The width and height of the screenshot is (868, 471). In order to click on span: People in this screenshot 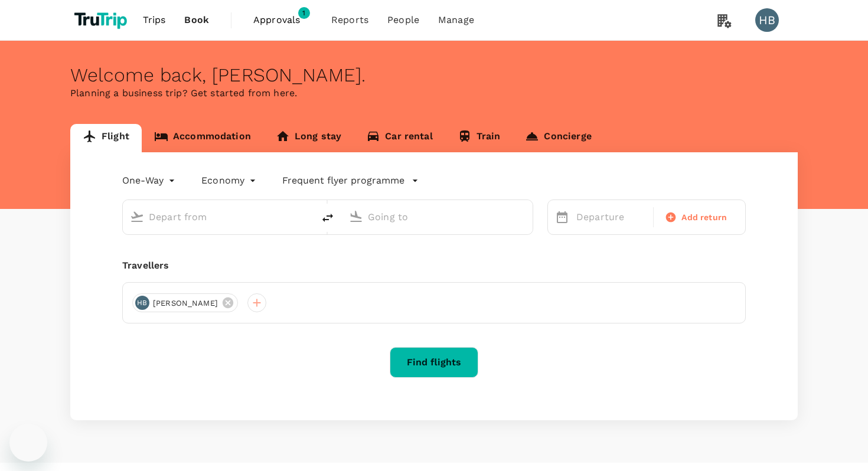, I will do `click(404, 20)`.